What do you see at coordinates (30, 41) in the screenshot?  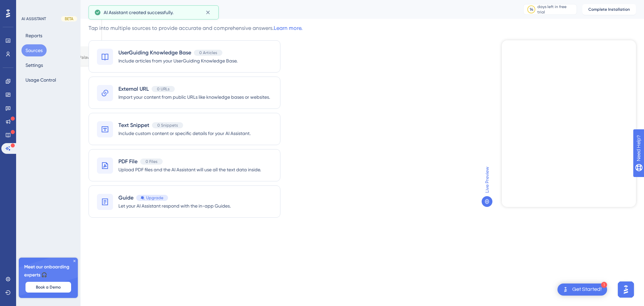 I see `img: tab_domain_overview_orange.svg` at bounding box center [30, 41].